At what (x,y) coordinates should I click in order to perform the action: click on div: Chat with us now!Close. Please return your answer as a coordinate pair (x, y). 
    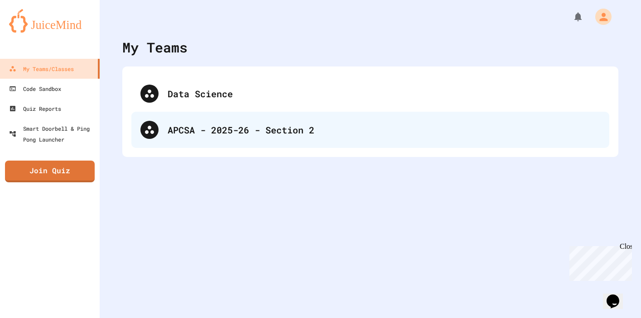
    Looking at the image, I should click on (33, 30).